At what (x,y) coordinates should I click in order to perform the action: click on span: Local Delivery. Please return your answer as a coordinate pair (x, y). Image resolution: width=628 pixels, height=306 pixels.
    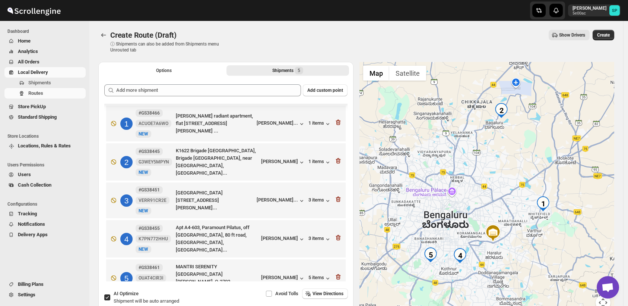
    Looking at the image, I should click on (33, 72).